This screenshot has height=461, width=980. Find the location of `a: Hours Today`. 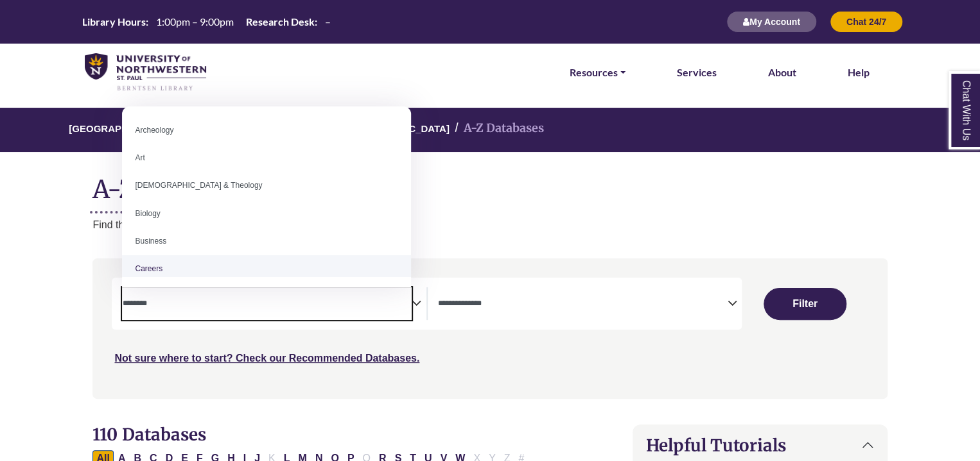

a: Hours Today is located at coordinates (206, 22).